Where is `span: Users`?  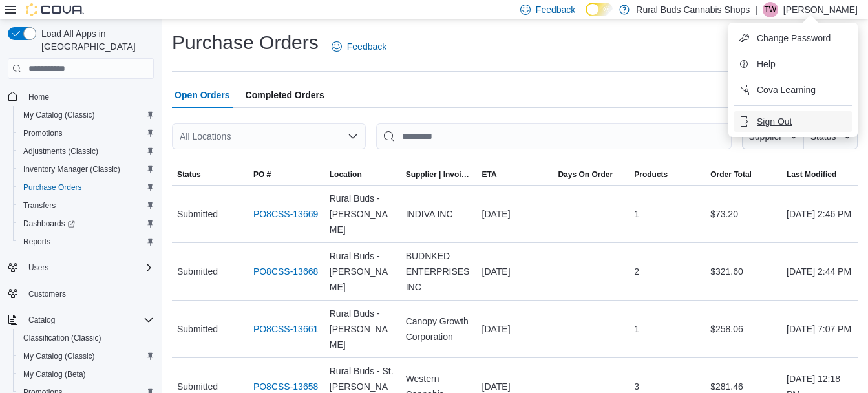 span: Users is located at coordinates (38, 268).